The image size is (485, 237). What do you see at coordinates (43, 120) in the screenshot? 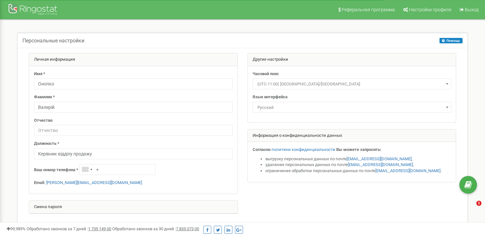
I see `label: Отчество` at bounding box center [43, 120].